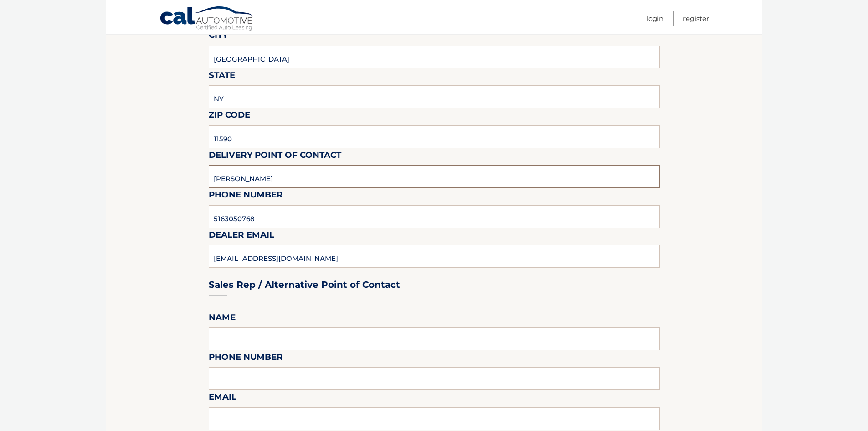  I want to click on label: Email, so click(223, 398).